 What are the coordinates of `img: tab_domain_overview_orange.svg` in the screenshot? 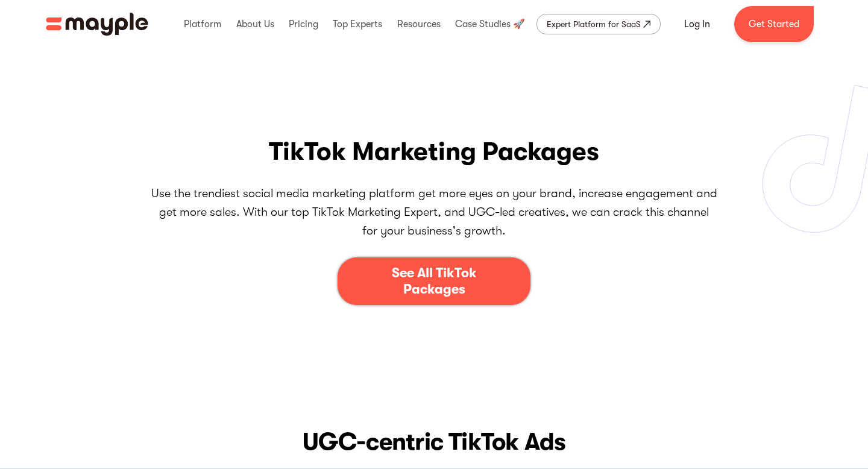 It's located at (40, 75).